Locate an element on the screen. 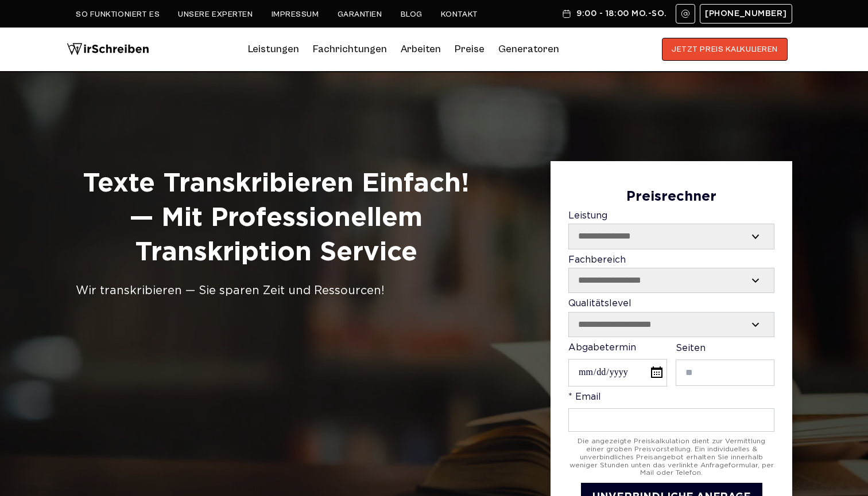 The width and height of the screenshot is (868, 496). h1: Texte Transkribieren Einfach! — mit Professionellem Transkription Service is located at coordinates (275, 218).